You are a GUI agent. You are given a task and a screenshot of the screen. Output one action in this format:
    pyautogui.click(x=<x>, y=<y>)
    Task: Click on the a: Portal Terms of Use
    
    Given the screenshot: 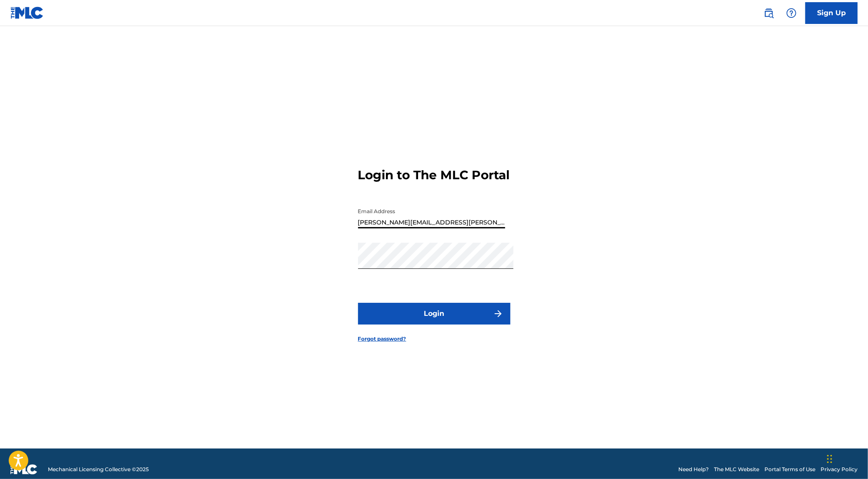 What is the action you would take?
    pyautogui.click(x=790, y=470)
    